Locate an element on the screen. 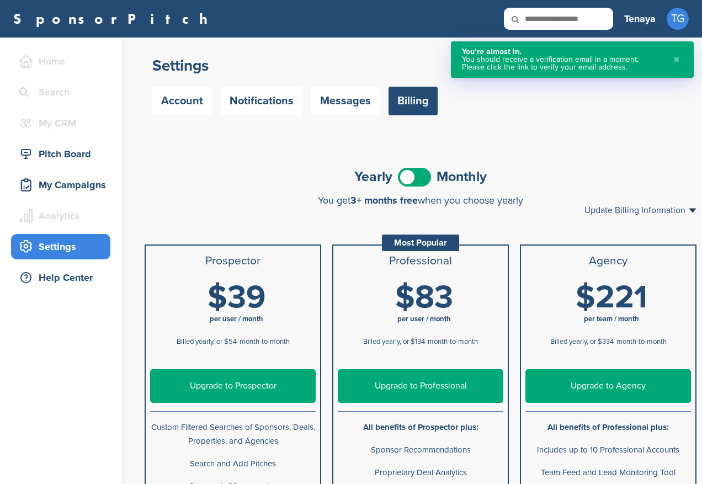 Image resolution: width=702 pixels, height=484 pixels. span: $83 is located at coordinates (424, 298).